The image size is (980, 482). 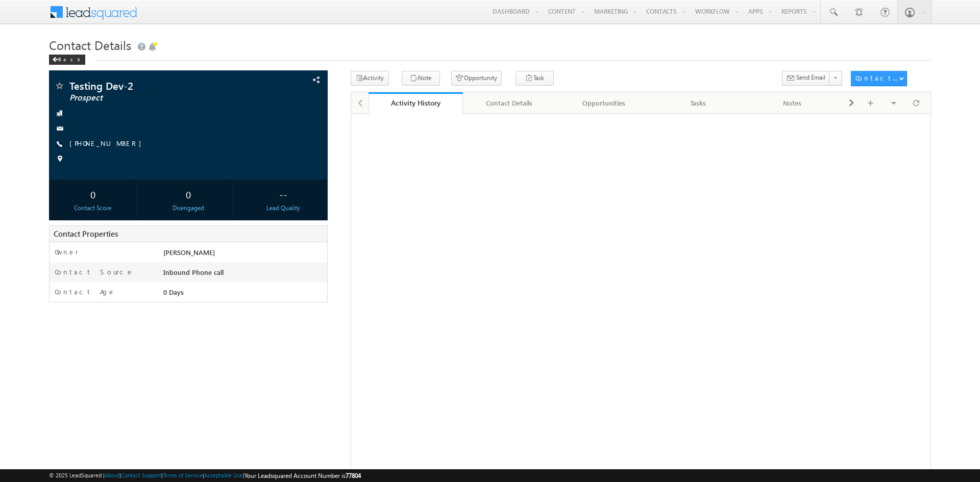 I want to click on button: Contact Actions, so click(x=879, y=79).